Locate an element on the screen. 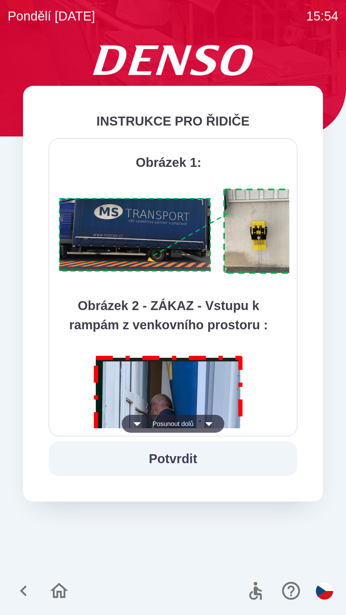 The width and height of the screenshot is (346, 615). p: 15:54 is located at coordinates (322, 16).